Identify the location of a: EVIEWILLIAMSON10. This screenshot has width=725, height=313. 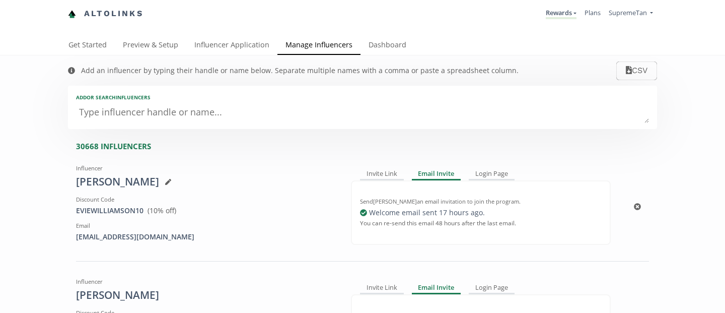
(110, 210).